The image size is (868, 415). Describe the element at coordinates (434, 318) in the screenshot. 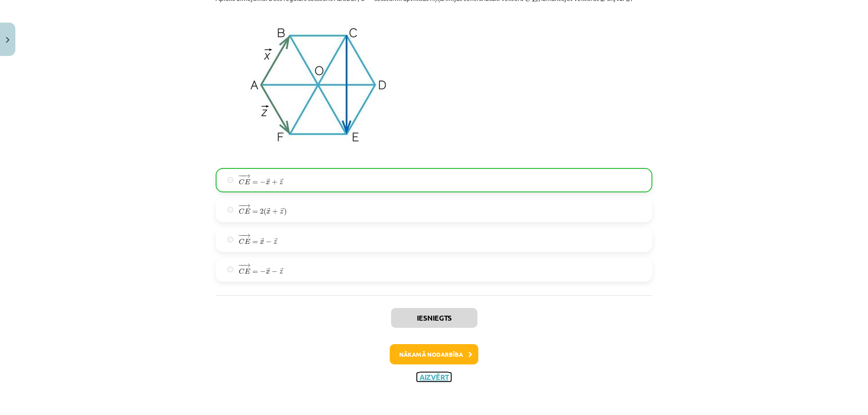

I see `button: Iesniegts` at that location.